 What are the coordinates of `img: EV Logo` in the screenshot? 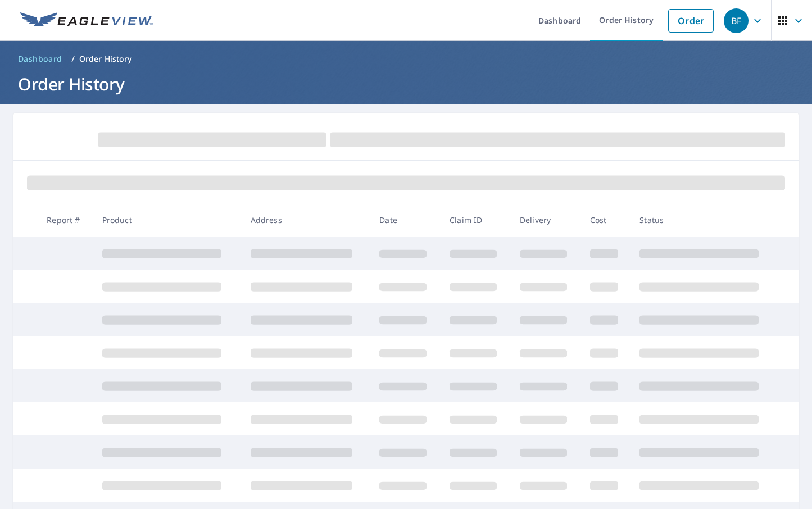 It's located at (86, 21).